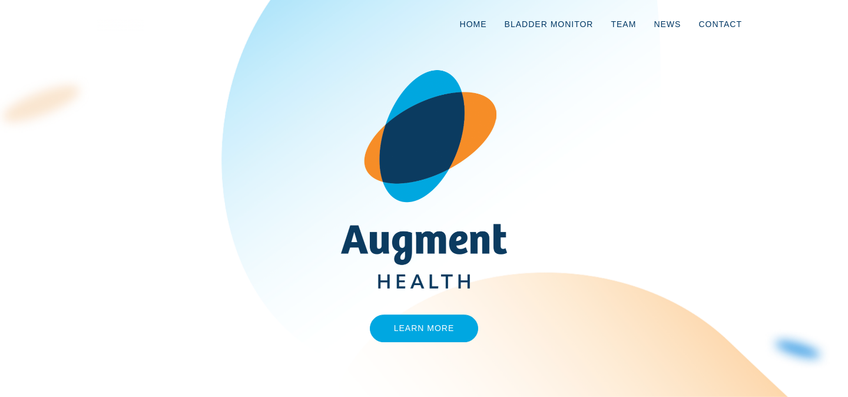 The height and width of the screenshot is (397, 848). Describe the element at coordinates (623, 24) in the screenshot. I see `a: Team` at that location.